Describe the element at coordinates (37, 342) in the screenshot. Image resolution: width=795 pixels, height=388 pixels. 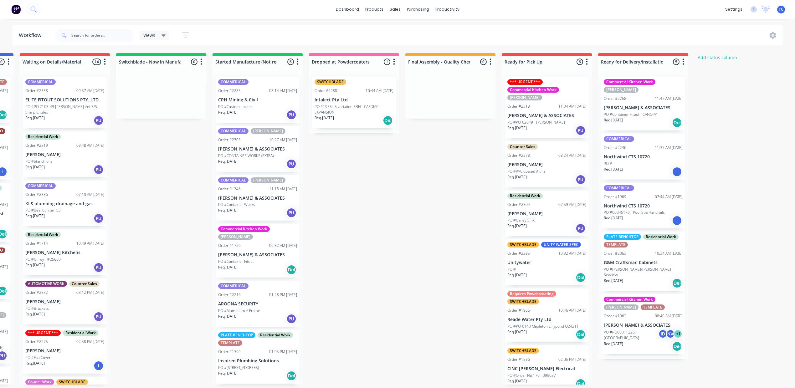
I see `div: Order #2275` at that location.